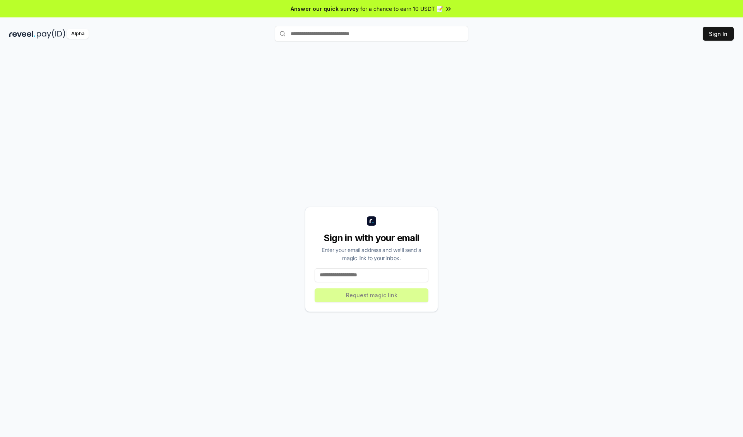 Image resolution: width=743 pixels, height=437 pixels. What do you see at coordinates (372, 221) in the screenshot?
I see `img: logo_small` at bounding box center [372, 221].